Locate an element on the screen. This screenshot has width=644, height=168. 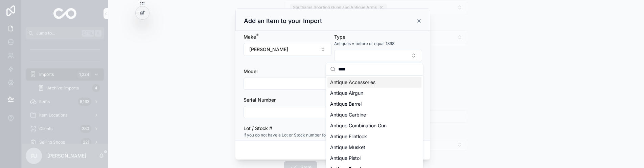
span: Antique Carbine is located at coordinates (348, 114).